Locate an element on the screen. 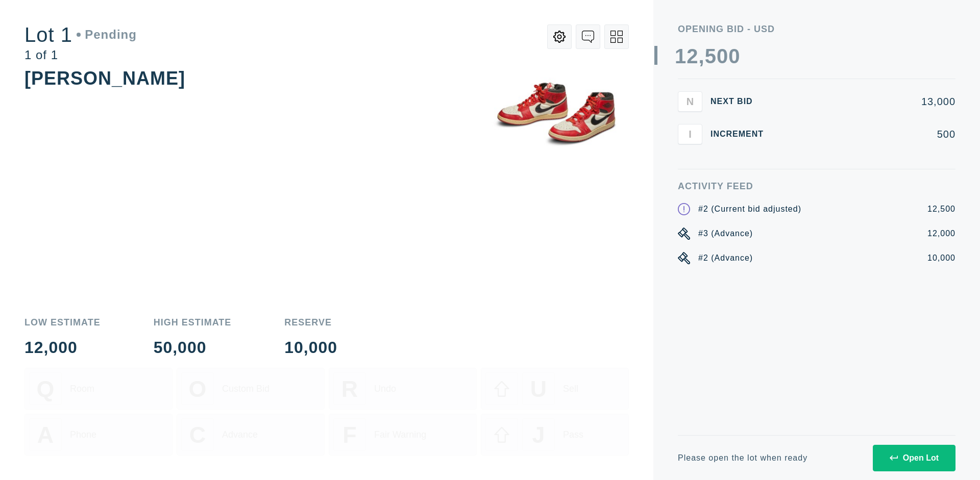 This screenshot has width=980, height=480. div: Reserve is located at coordinates (311, 323).